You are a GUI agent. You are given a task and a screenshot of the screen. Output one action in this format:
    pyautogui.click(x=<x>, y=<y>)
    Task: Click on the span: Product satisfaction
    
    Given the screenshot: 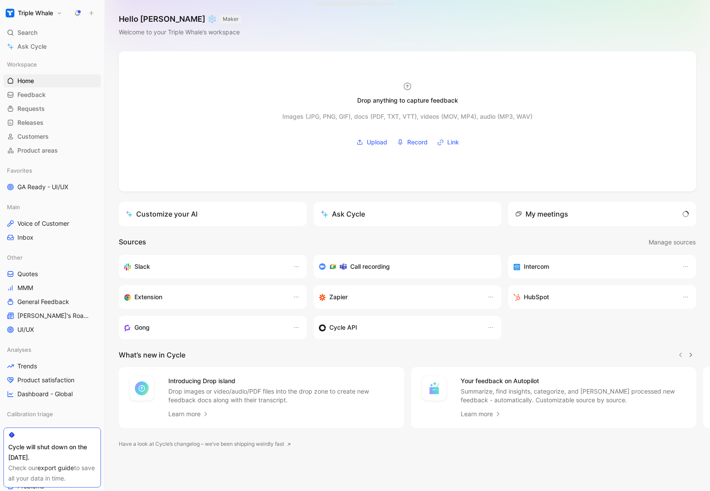 What is the action you would take?
    pyautogui.click(x=46, y=380)
    